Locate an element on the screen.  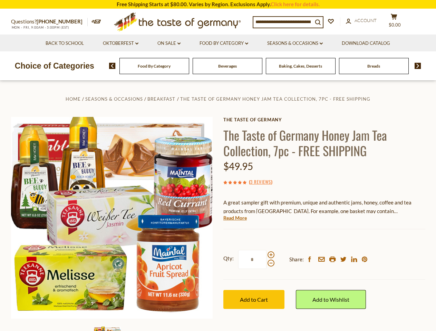
img: next arrow is located at coordinates (418, 66).